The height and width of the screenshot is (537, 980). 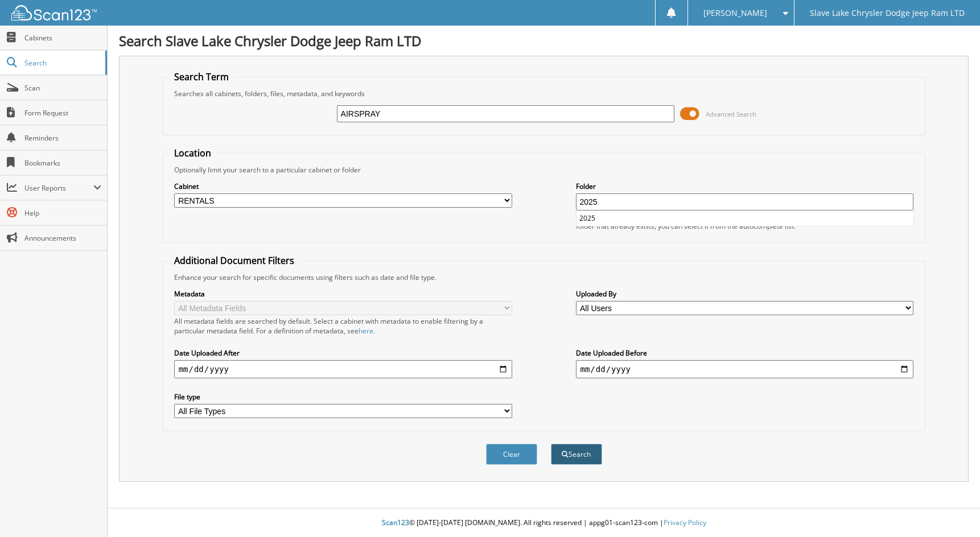 I want to click on span: Cabinets, so click(x=63, y=38).